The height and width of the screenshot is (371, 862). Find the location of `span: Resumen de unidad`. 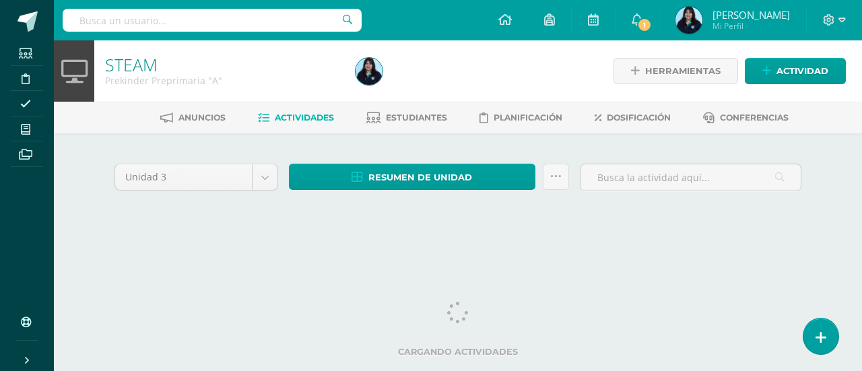

span: Resumen de unidad is located at coordinates (420, 177).